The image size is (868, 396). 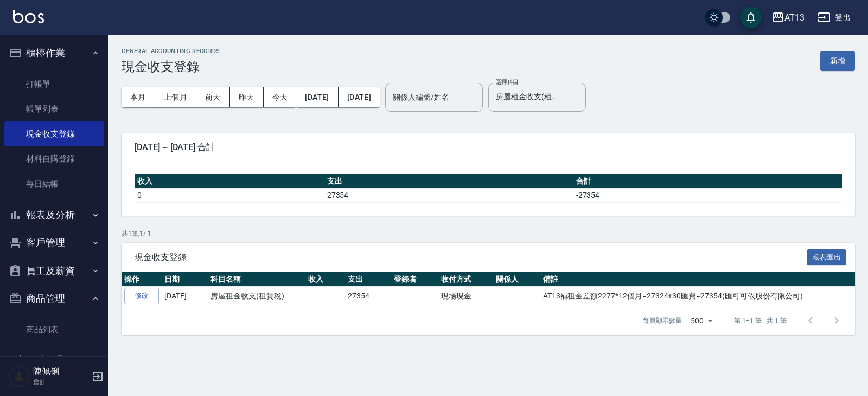 I want to click on th: 備註, so click(x=697, y=280).